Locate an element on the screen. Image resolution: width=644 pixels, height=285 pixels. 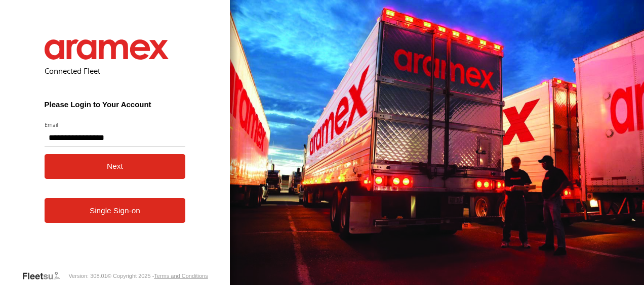
img: Aramex is located at coordinates (107, 49).